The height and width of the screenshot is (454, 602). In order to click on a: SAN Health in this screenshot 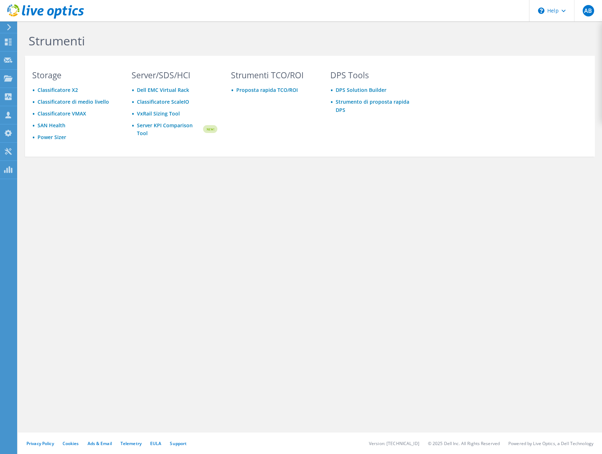, I will do `click(51, 125)`.